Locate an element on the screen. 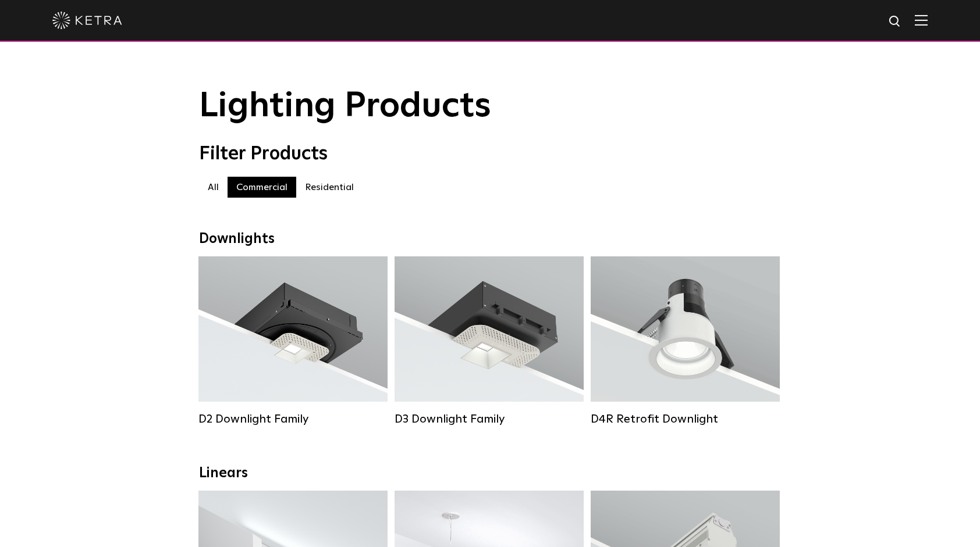  div: Downlights is located at coordinates (490, 239).